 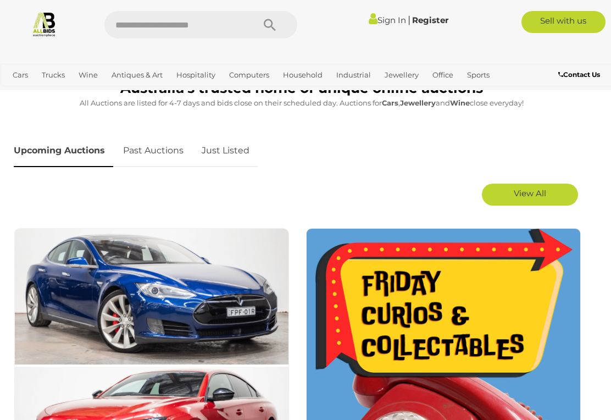 What do you see at coordinates (478, 75) in the screenshot?
I see `a: Sports` at bounding box center [478, 75].